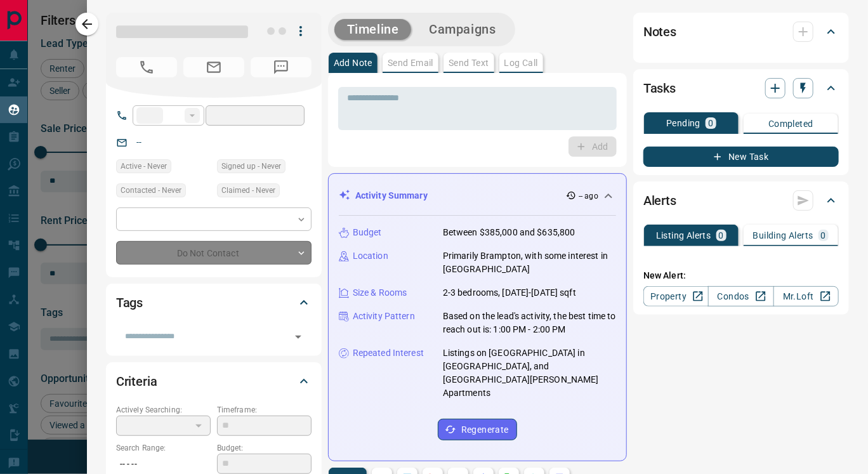  I want to click on button: Open, so click(298, 337).